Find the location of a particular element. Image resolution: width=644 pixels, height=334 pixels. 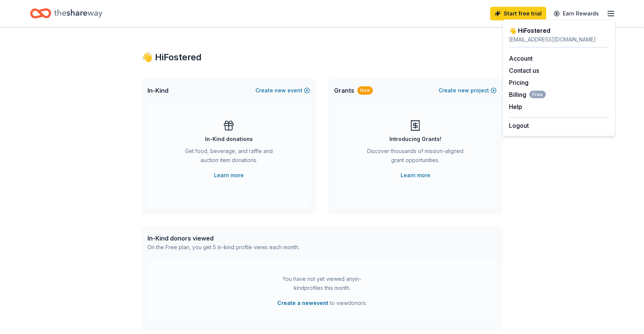

div: Introducing Grants! is located at coordinates (415, 139).